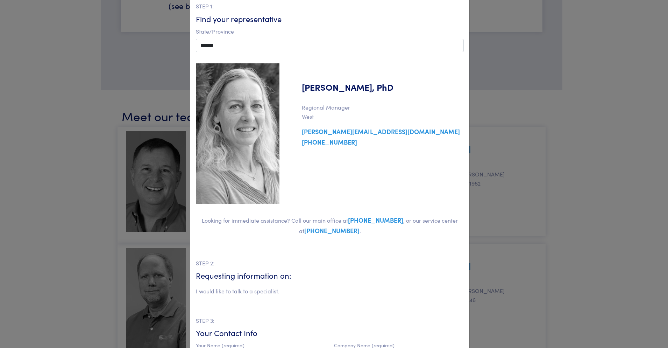  I want to click on p: State/Province, so click(330, 31).